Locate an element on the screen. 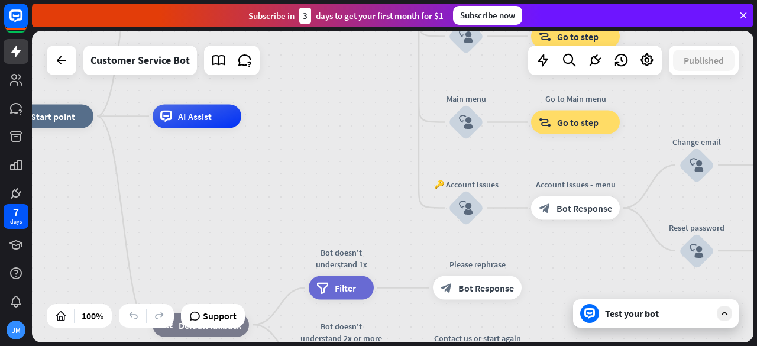 The image size is (757, 346). span: Support is located at coordinates (219, 316).